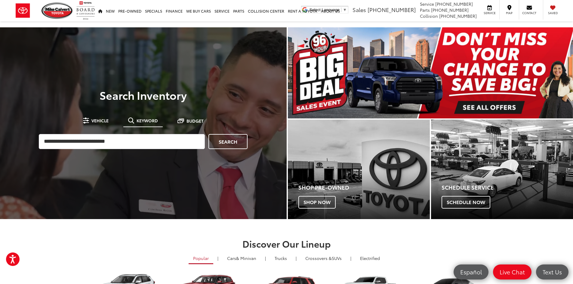 This screenshot has width=573, height=284. I want to click on span: Budget, so click(195, 121).